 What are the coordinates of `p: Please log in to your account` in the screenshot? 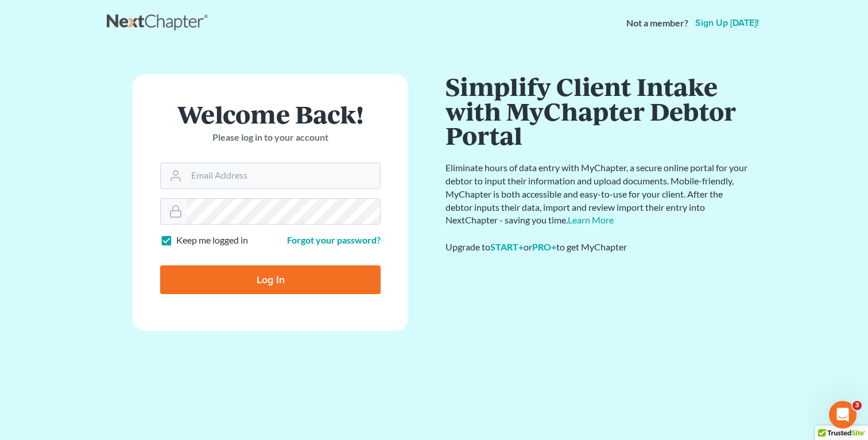 It's located at (271, 137).